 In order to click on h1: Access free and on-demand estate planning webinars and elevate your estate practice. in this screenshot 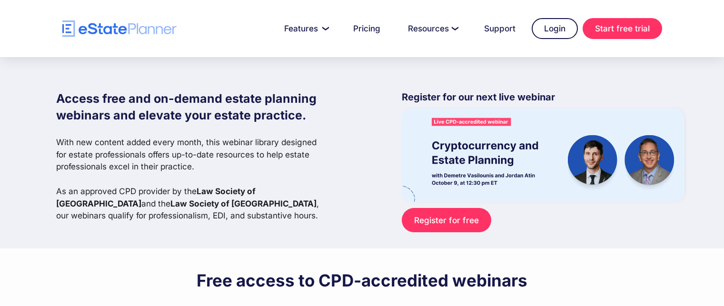, I will do `click(191, 107)`.